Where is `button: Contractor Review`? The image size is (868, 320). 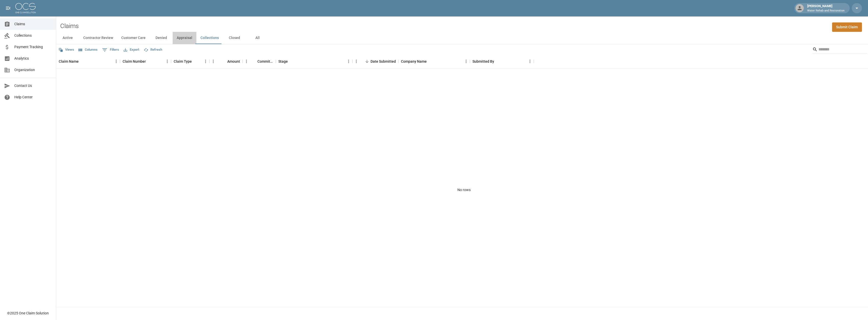
button: Contractor Review is located at coordinates (98, 38).